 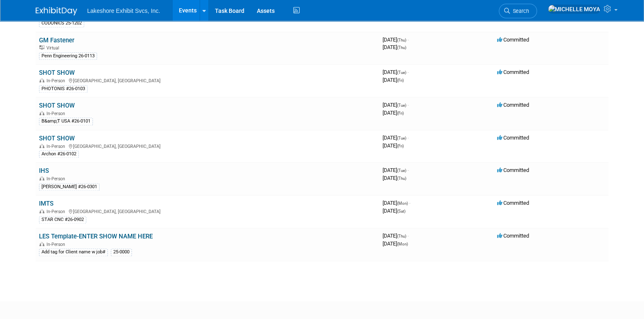 What do you see at coordinates (121, 252) in the screenshot?
I see `div: 25-0000` at bounding box center [121, 252].